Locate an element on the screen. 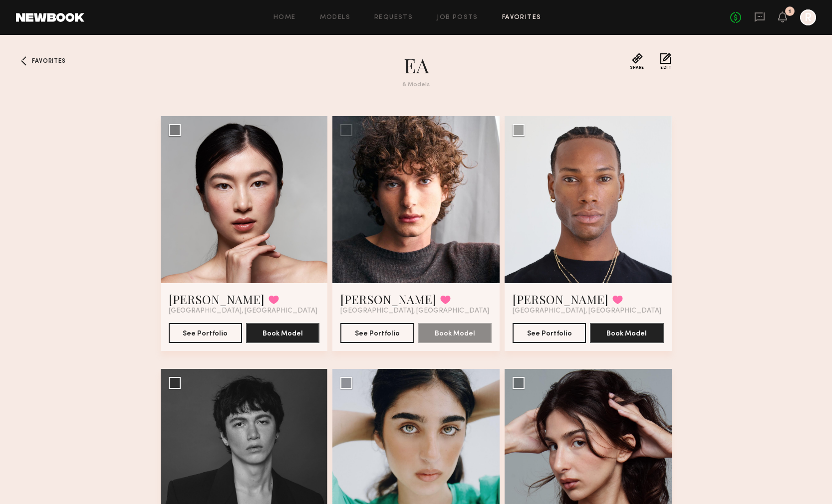 The image size is (832, 504). a: Models is located at coordinates (335, 17).